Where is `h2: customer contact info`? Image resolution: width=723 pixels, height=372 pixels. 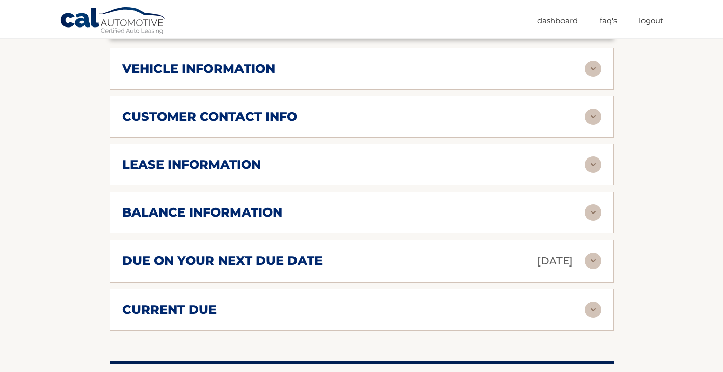 h2: customer contact info is located at coordinates (209, 117).